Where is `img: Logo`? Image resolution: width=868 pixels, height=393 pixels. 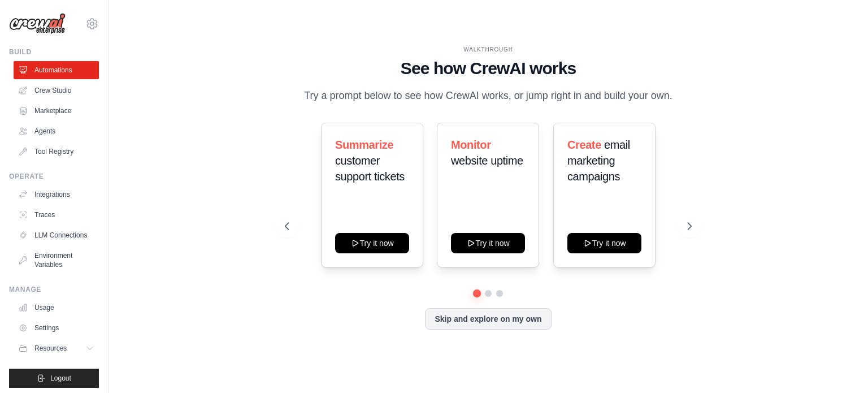
img: Logo is located at coordinates (37, 24).